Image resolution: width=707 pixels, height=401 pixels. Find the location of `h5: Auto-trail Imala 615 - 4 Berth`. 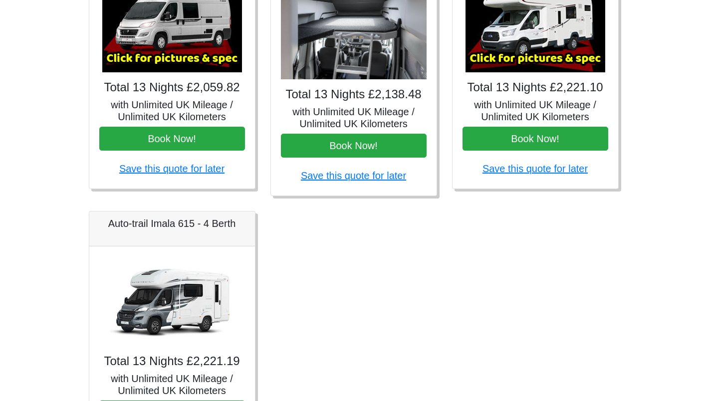

h5: Auto-trail Imala 615 - 4 Berth is located at coordinates (172, 224).